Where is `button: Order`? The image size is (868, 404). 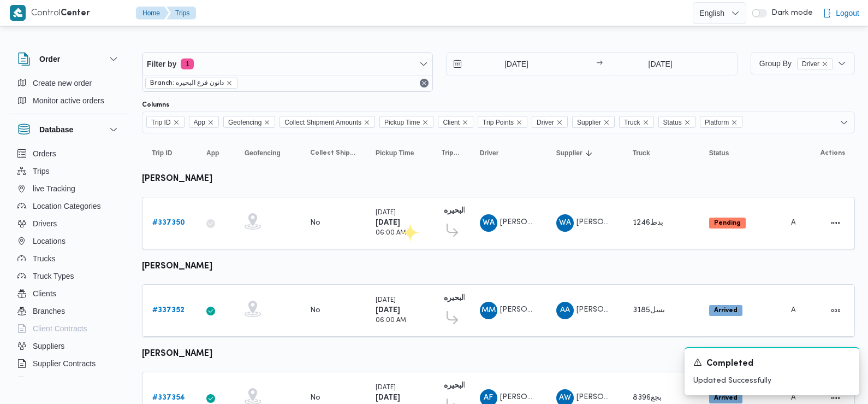
button: Order is located at coordinates (69, 59).